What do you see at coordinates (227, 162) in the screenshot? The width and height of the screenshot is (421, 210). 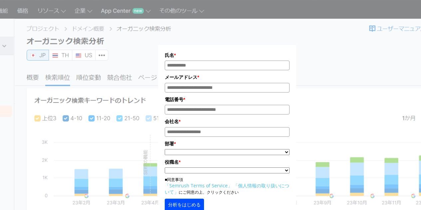 I see `label: 役職名` at bounding box center [227, 162].